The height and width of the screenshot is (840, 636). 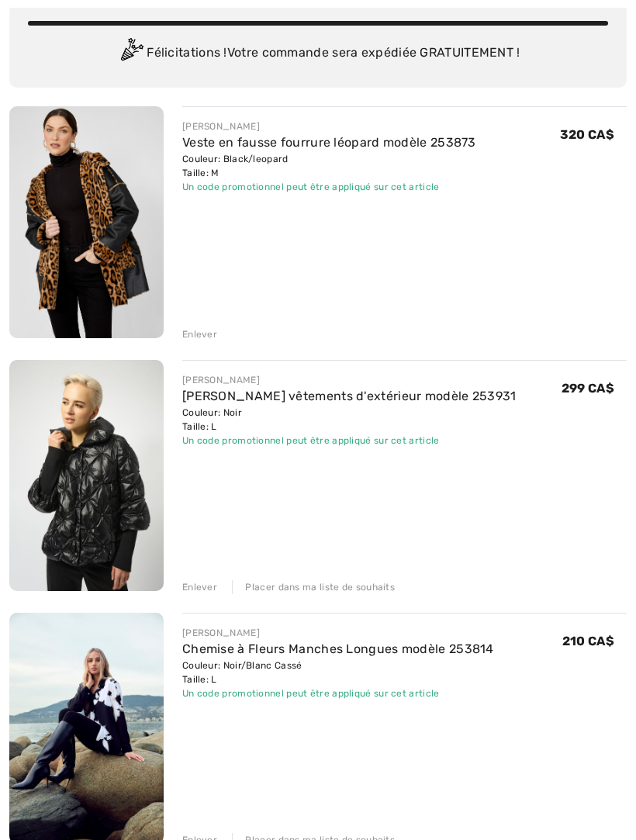 What do you see at coordinates (313, 587) in the screenshot?
I see `div: Placer dans ma liste de souhaits` at bounding box center [313, 587].